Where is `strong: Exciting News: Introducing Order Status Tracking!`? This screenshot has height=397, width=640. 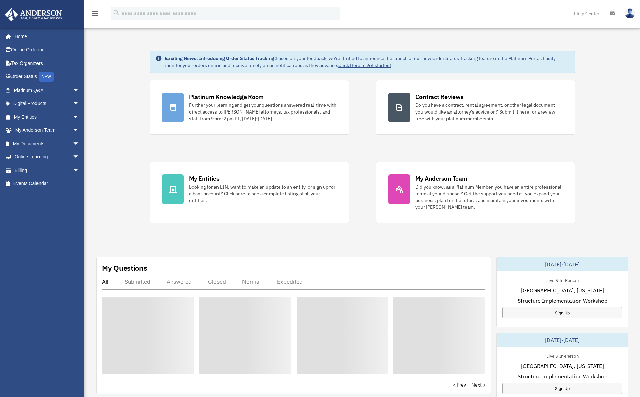
strong: Exciting News: Introducing Order Status Tracking! is located at coordinates (220, 58).